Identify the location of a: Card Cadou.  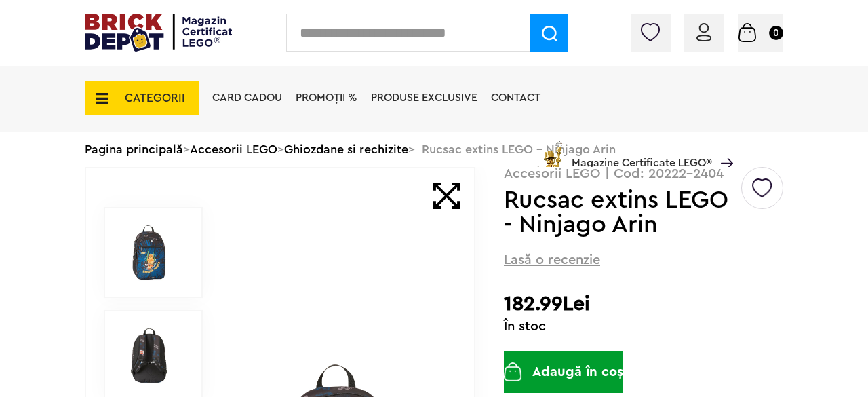
(247, 98).